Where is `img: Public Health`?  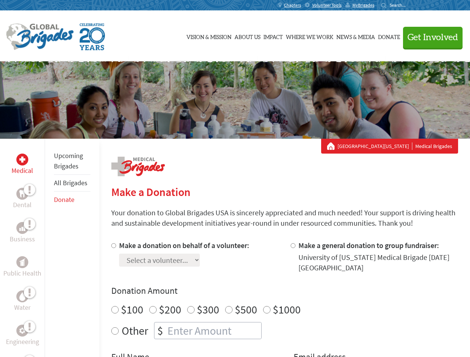 img: Public Health is located at coordinates (22, 262).